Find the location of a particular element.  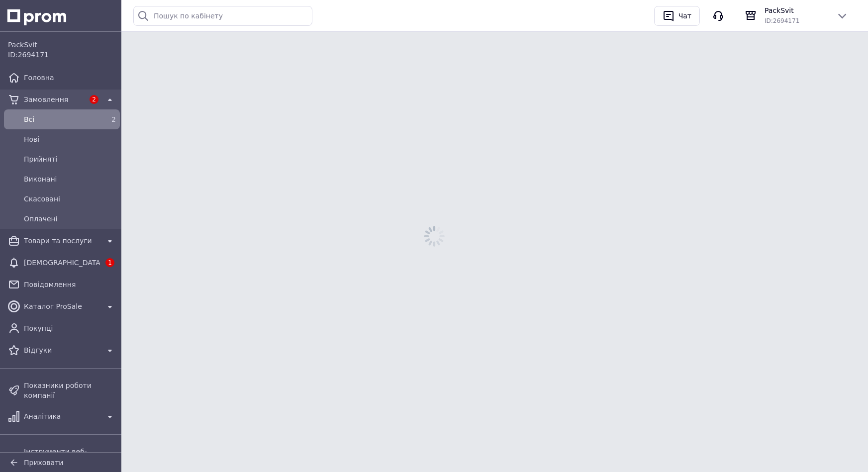

span: Скасовані is located at coordinates (70, 199).